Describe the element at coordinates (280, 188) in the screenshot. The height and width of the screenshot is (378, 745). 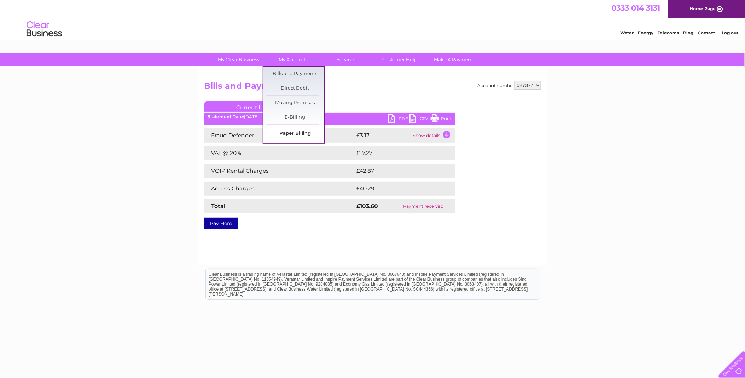
I see `td: Access Charges` at that location.